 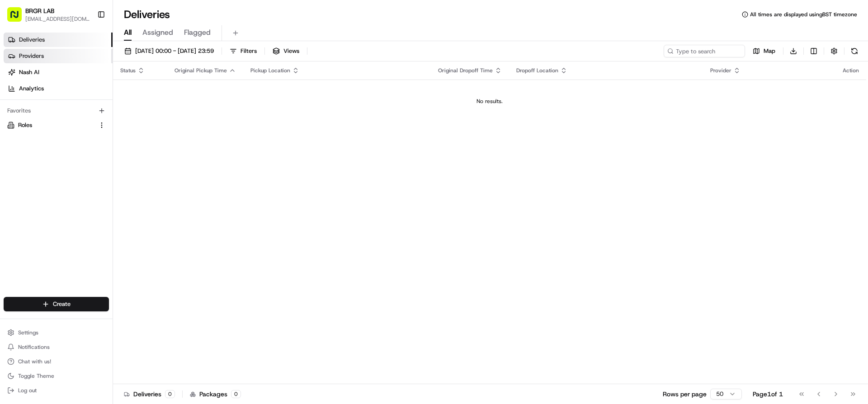 I want to click on div: No results., so click(x=490, y=101).